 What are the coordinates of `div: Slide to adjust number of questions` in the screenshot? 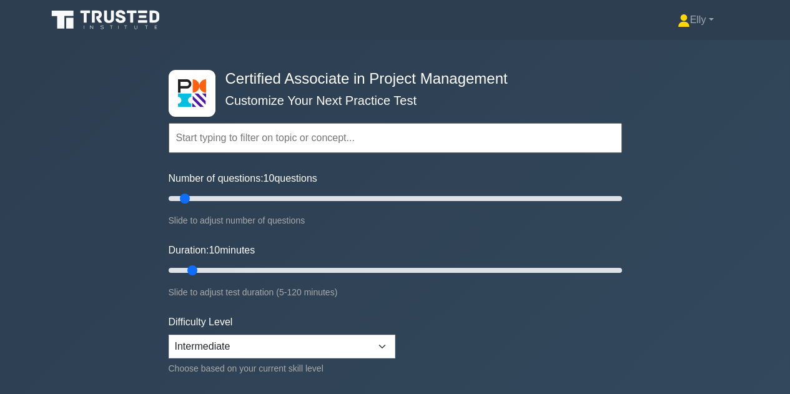 It's located at (395, 220).